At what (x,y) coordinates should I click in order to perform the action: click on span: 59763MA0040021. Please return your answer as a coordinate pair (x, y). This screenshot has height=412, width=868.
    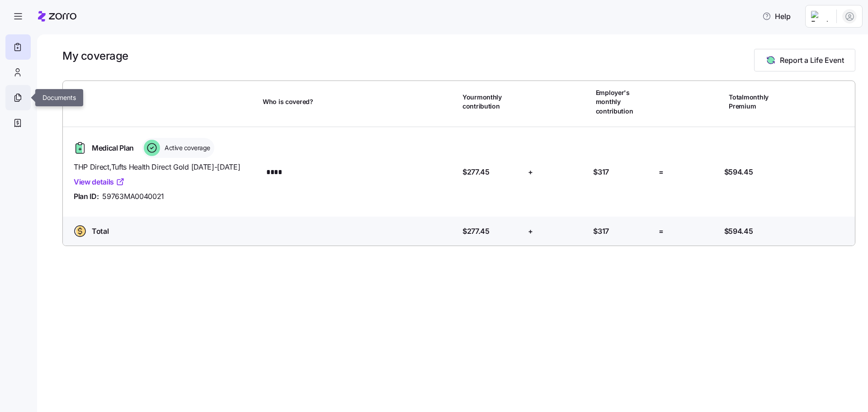
    Looking at the image, I should click on (132, 196).